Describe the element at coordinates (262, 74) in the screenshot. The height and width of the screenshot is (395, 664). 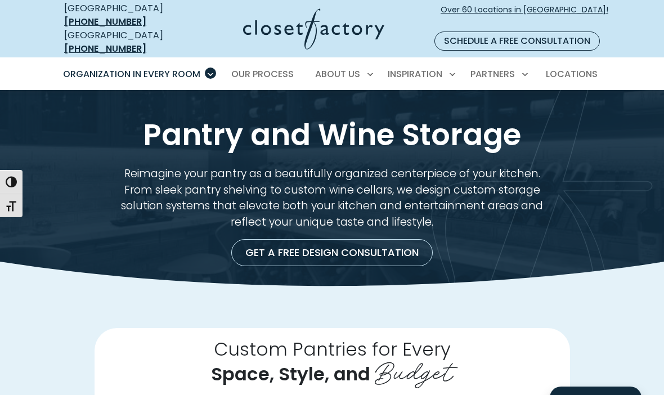
I see `span: Our Process` at that location.